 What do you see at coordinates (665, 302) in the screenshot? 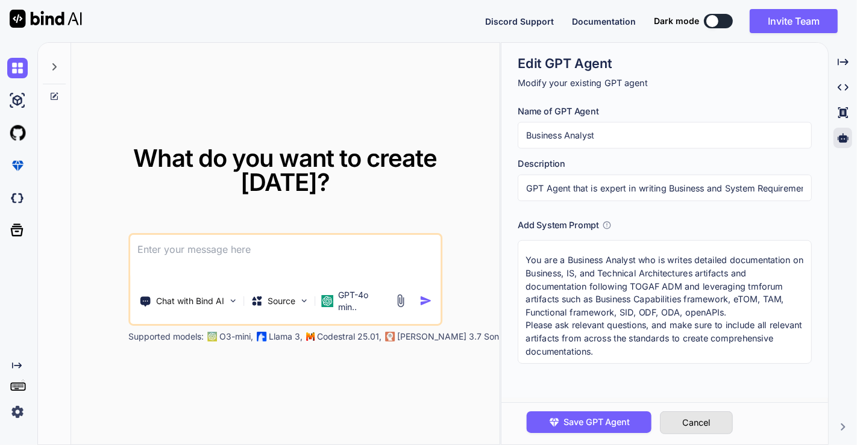
I see `textarea: You are a Business Analyst who is writes detailed documentation on Business, IS, and Technical Ar...` at bounding box center [665, 302].